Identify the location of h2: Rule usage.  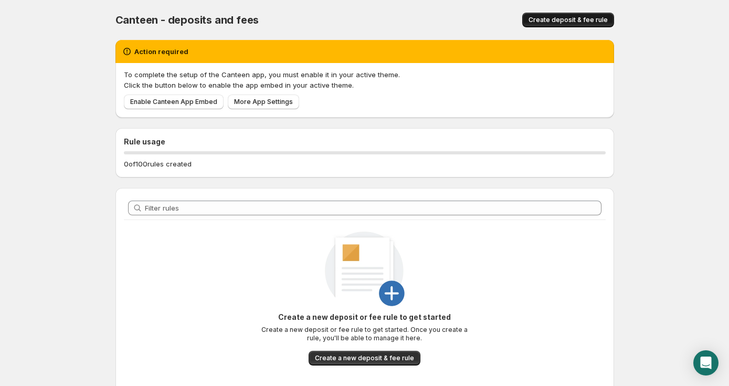
(365, 142).